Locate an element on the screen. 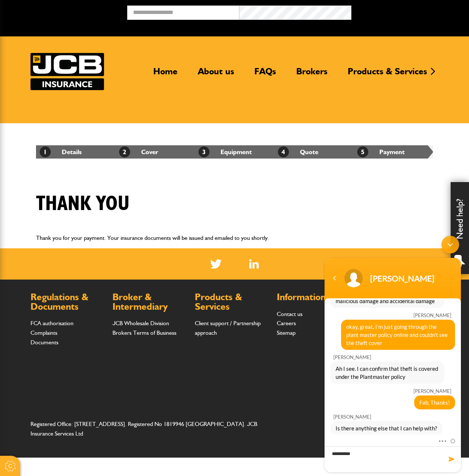 The height and width of the screenshot is (476, 469). span: Is there anything else that I can help with? is located at coordinates (66, 196).